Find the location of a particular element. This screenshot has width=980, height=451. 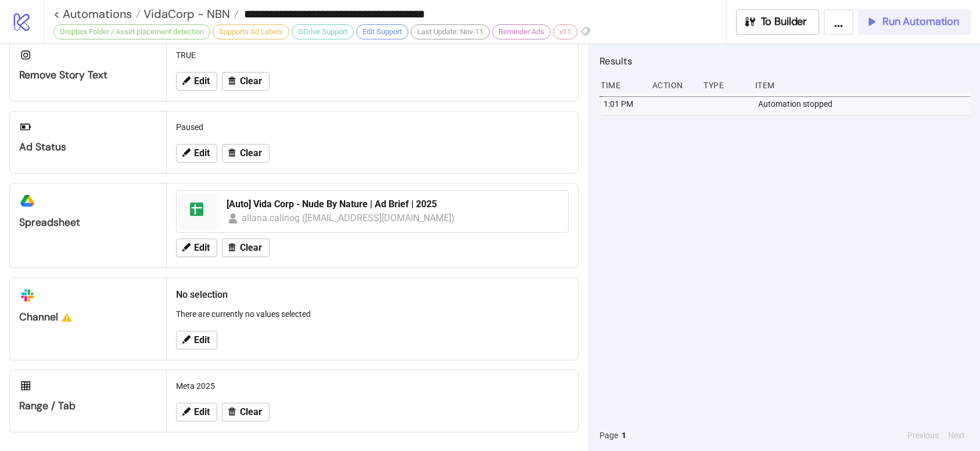

div: TRUE is located at coordinates (372, 55).